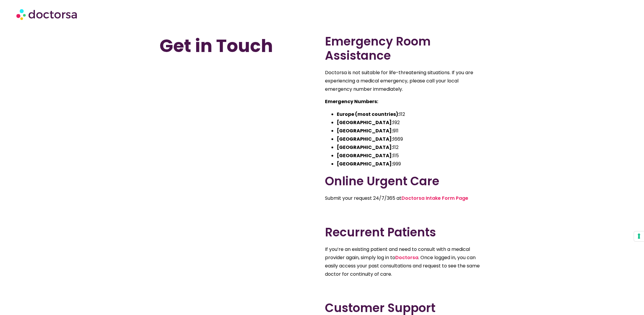 The width and height of the screenshot is (644, 315). I want to click on li: 1669, so click(411, 139).